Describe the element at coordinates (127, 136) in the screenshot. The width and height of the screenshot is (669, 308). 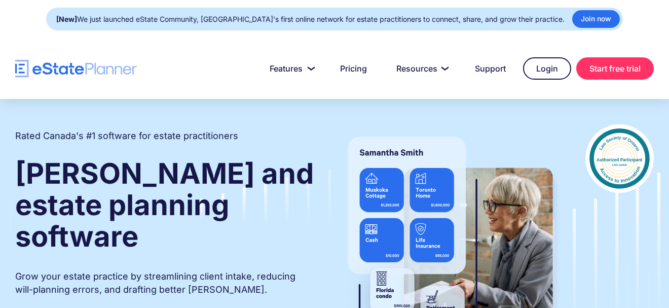
I see `h2: Rated Canada's #1 software for estate practitioners` at that location.